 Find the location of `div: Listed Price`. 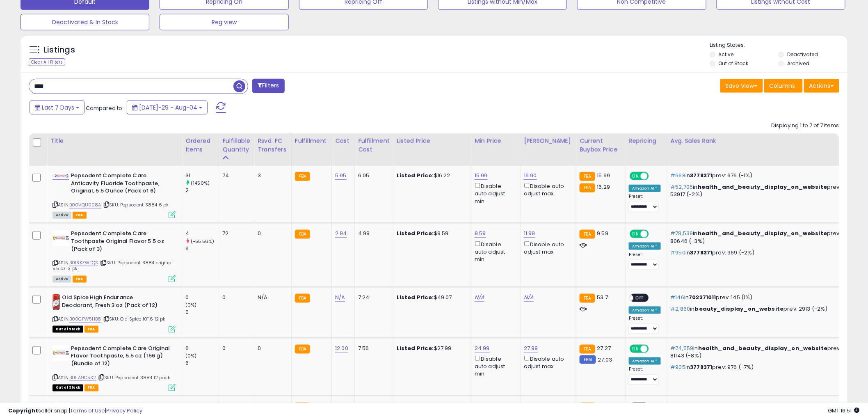

div: Listed Price is located at coordinates (432, 141).